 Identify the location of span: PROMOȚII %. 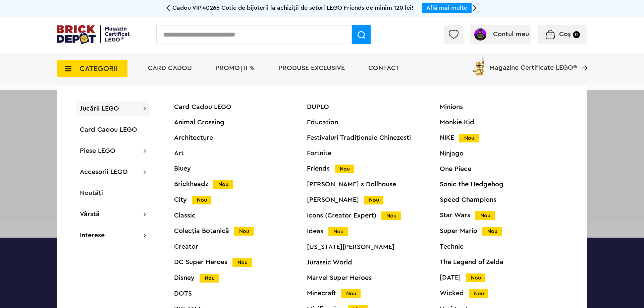
(235, 68).